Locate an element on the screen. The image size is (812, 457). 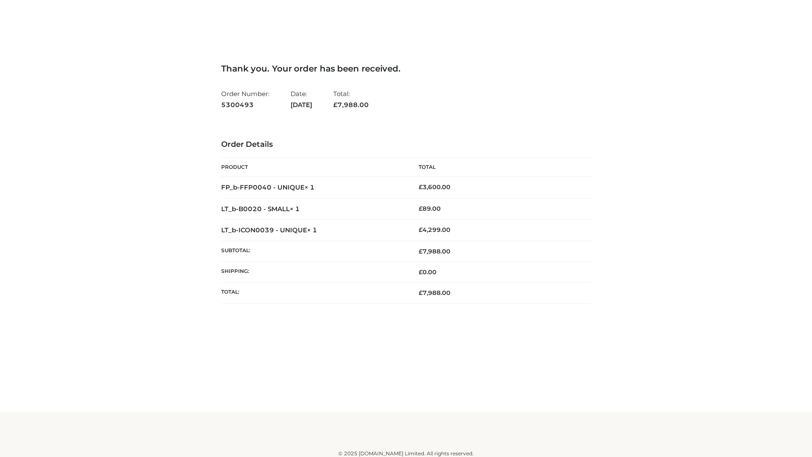
h3: Order Details is located at coordinates (406, 145).